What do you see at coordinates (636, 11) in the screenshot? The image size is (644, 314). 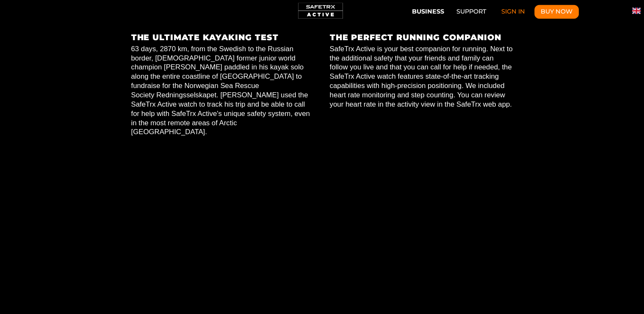 I see `button: Change language` at bounding box center [636, 11].